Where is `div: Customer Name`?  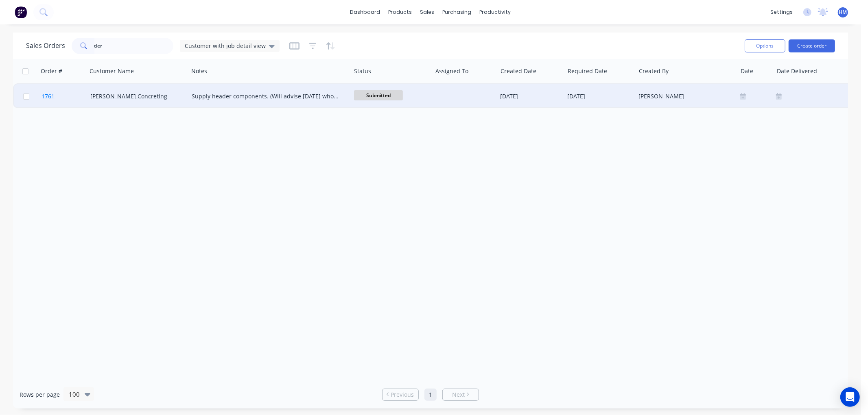 div: Customer Name is located at coordinates (111, 71).